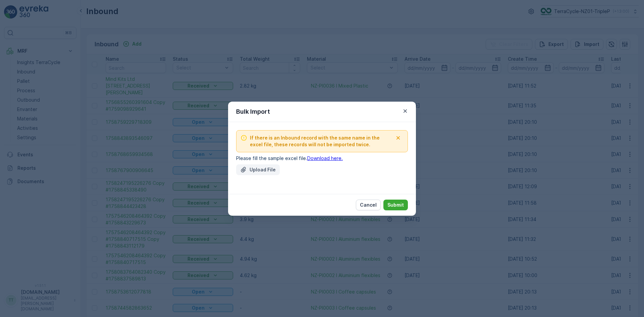 This screenshot has width=644, height=317. I want to click on button: Cancel, so click(368, 205).